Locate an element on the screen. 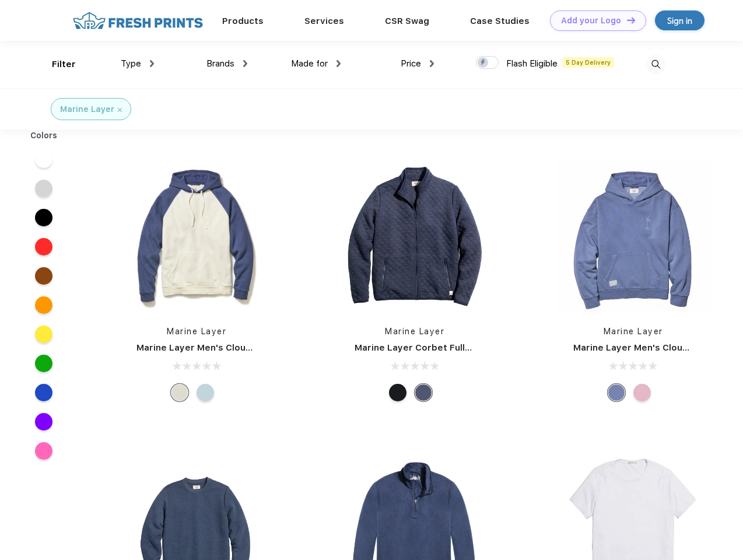  div: Navy/Cream is located at coordinates (180, 392).